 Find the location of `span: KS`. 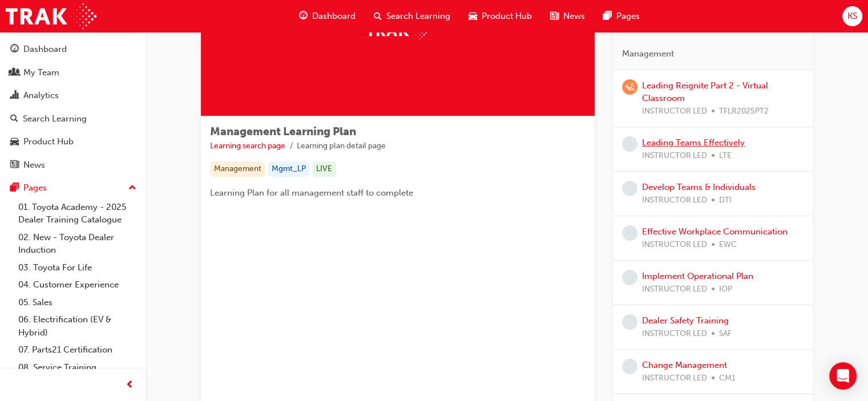

span: KS is located at coordinates (852, 16).